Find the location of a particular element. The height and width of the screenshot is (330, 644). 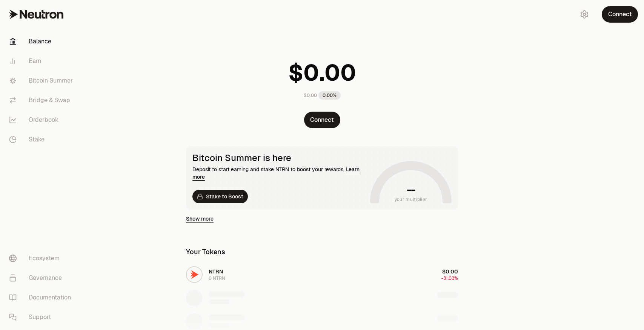

a: Earn is located at coordinates (42, 61).